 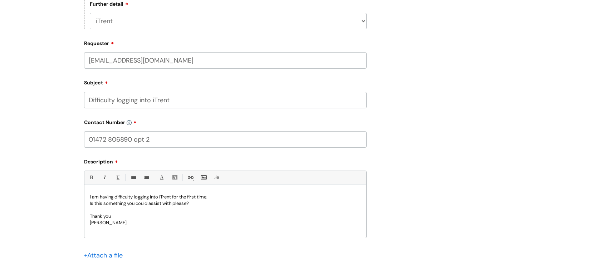 I want to click on label: Requester, so click(x=225, y=42).